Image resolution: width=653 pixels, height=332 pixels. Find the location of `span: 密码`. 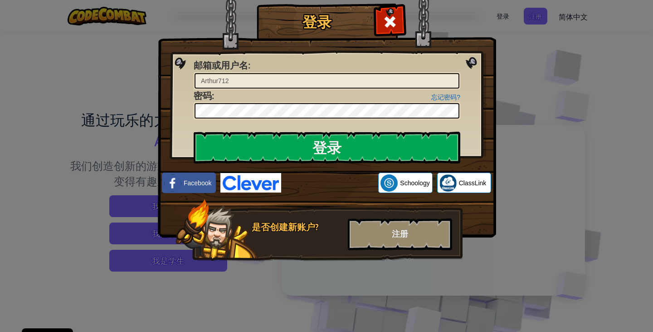

span: 密码 is located at coordinates (203, 95).